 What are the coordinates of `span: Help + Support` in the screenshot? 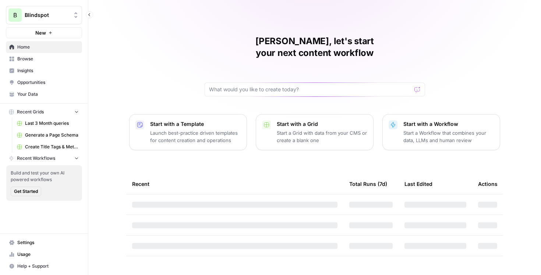 It's located at (48, 266).